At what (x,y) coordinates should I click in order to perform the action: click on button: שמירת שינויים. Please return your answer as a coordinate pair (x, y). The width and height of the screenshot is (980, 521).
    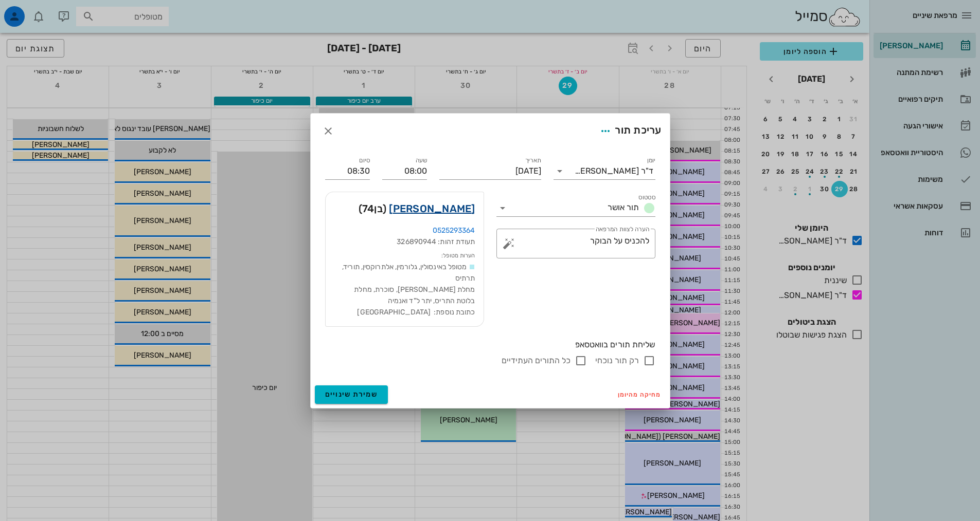
    Looking at the image, I should click on (351, 394).